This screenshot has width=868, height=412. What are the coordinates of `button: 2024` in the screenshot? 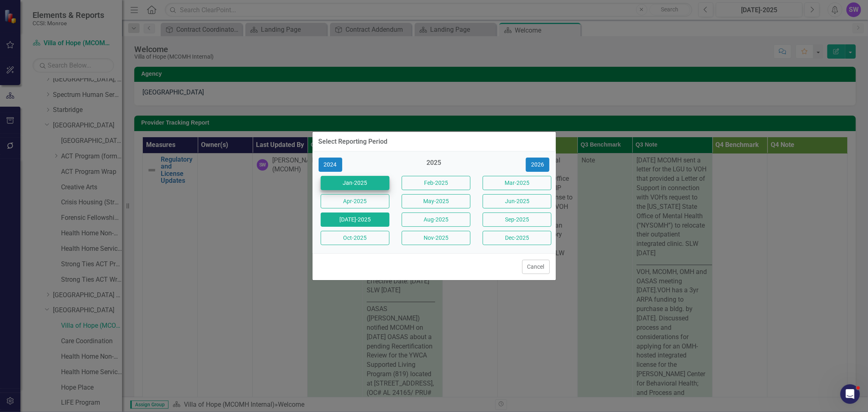 It's located at (330, 164).